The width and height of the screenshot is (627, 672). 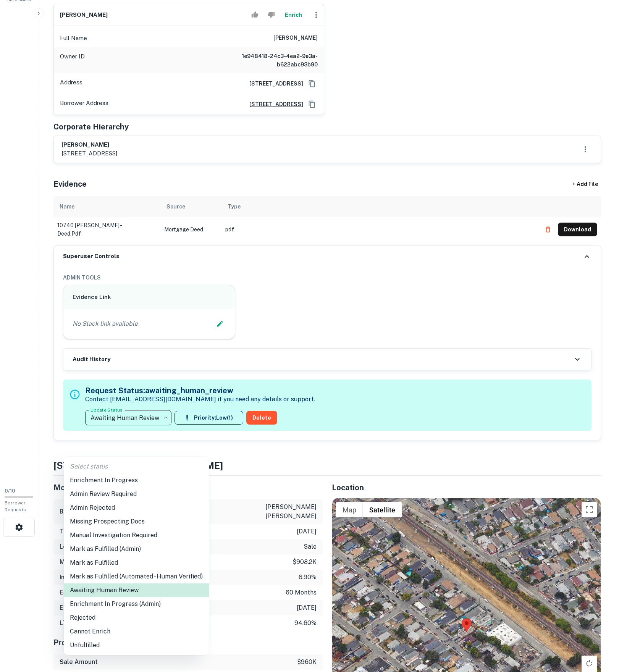 What do you see at coordinates (136, 480) in the screenshot?
I see `li: Enrichment In Progress` at bounding box center [136, 480].